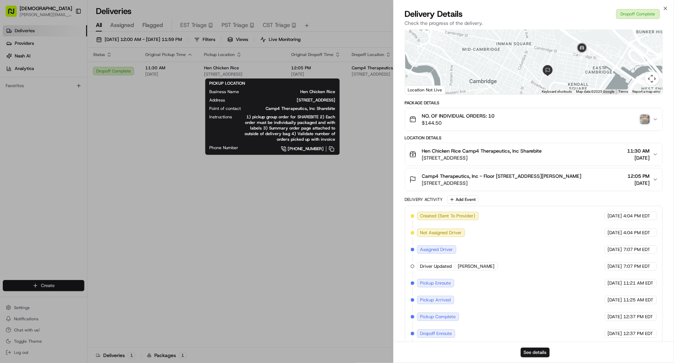 The height and width of the screenshot is (363, 674). What do you see at coordinates (67, 34) in the screenshot?
I see `p: Welcome 👋` at bounding box center [67, 34].